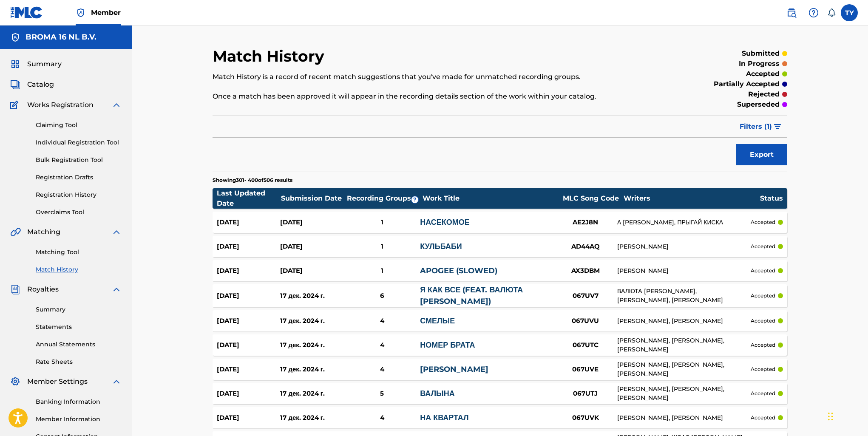  I want to click on a: Rate Sheets, so click(79, 362).